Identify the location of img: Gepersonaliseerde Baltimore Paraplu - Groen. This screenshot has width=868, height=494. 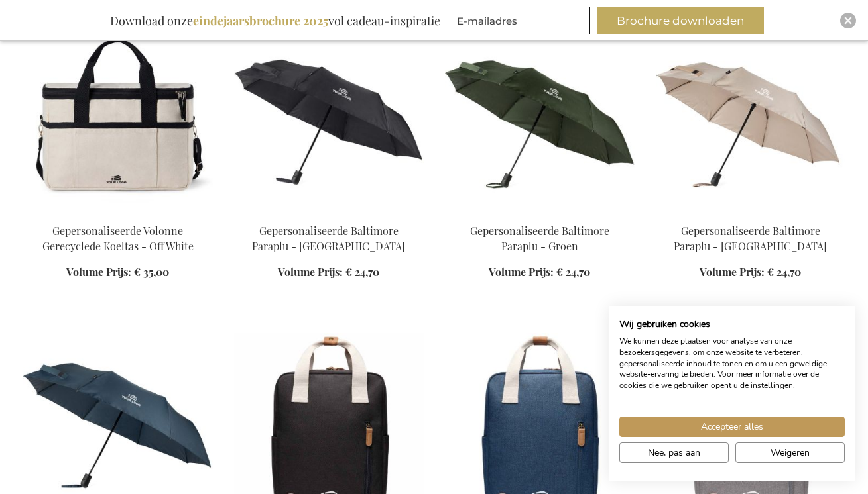
(540, 120).